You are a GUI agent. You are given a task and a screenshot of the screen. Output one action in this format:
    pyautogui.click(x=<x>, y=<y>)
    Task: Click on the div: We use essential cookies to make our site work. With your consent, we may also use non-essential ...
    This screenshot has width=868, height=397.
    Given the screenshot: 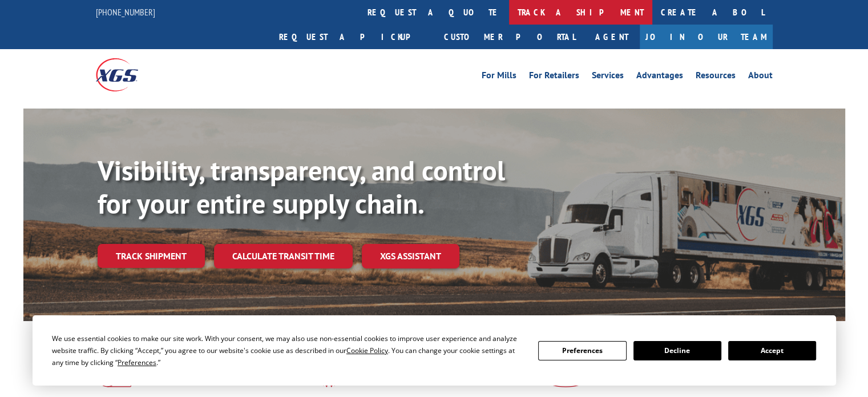 What is the action you would take?
    pyautogui.click(x=288, y=350)
    